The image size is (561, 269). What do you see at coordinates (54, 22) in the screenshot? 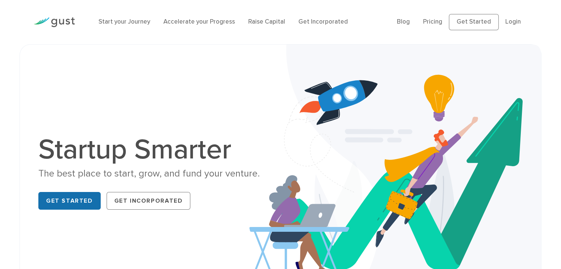
I see `img: Gust Logo` at bounding box center [54, 22].